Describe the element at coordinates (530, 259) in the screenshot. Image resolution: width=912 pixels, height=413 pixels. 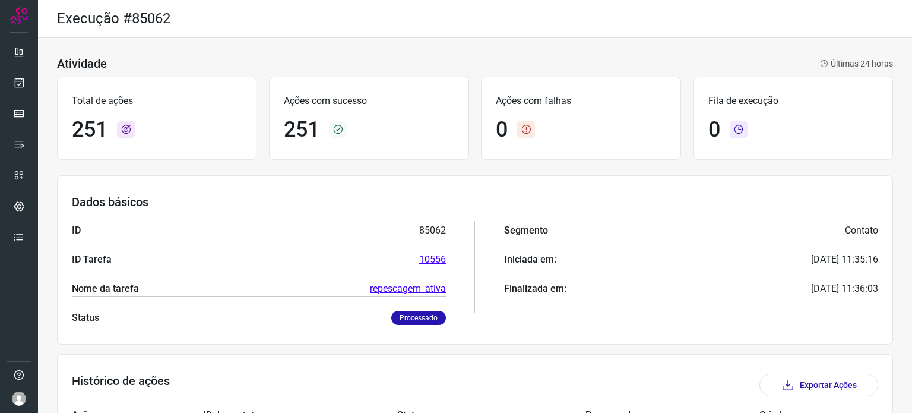
I see `p: Iniciada em:` at that location.